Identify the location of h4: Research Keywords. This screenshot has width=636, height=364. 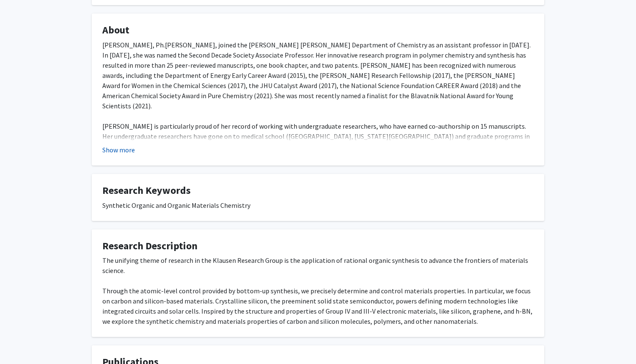
(318, 191).